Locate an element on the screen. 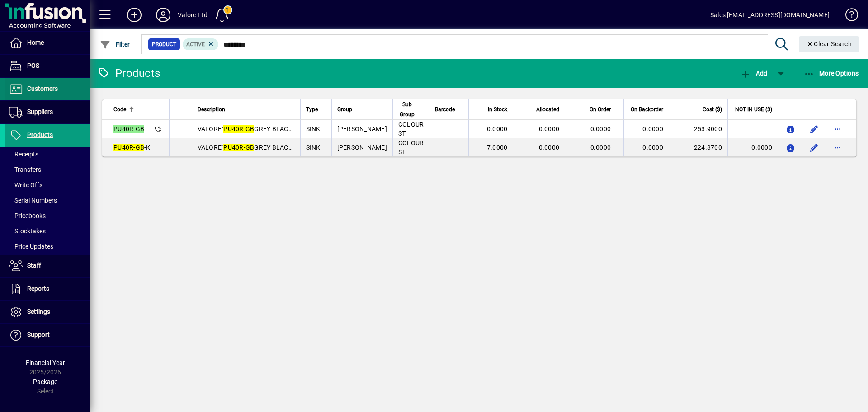  span: Pricebooks is located at coordinates (27, 216).